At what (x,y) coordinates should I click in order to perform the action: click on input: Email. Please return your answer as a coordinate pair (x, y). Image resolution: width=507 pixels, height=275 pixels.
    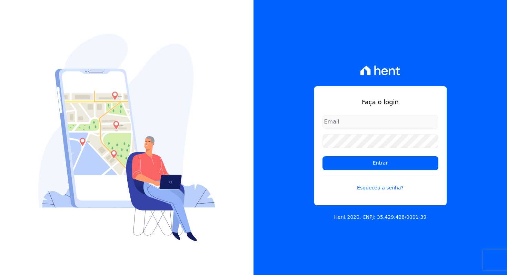
    Looking at the image, I should click on (381, 122).